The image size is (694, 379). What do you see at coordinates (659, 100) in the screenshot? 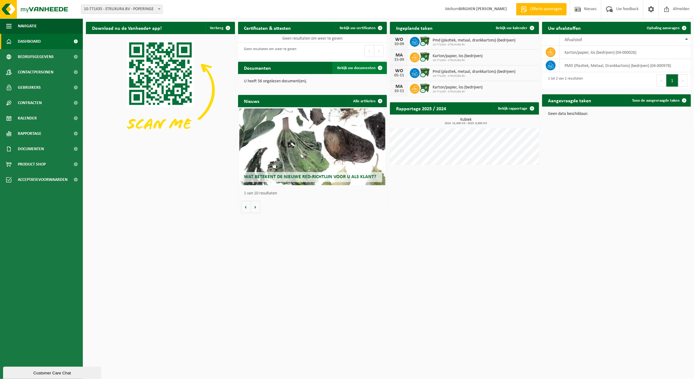
I see `a: Toon de aangevraagde taken` at bounding box center [659, 100].